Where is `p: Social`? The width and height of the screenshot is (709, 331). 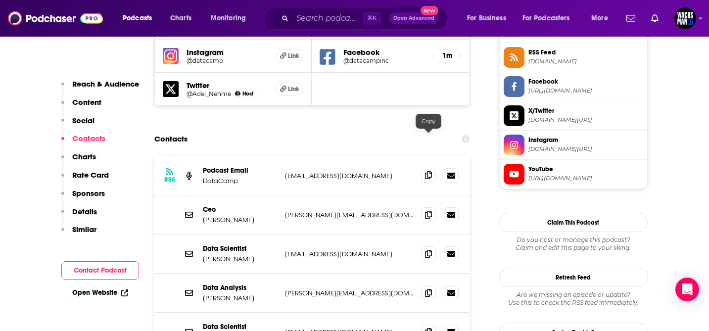
p: Social is located at coordinates (83, 120).